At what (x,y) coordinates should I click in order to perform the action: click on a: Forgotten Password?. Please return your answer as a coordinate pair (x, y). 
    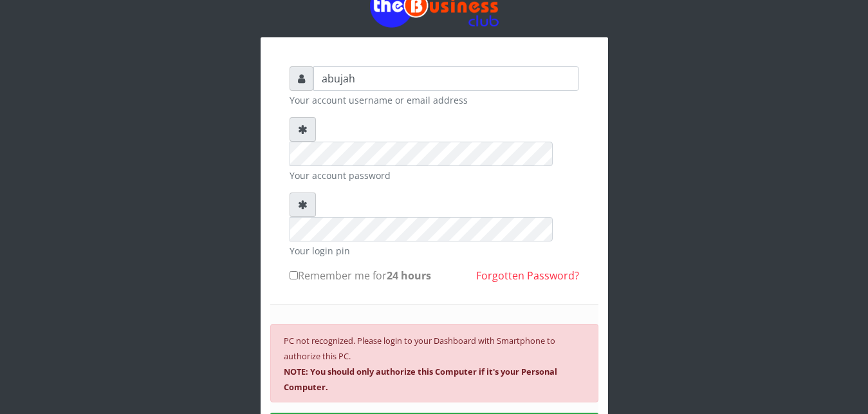
    Looking at the image, I should click on (528, 276).